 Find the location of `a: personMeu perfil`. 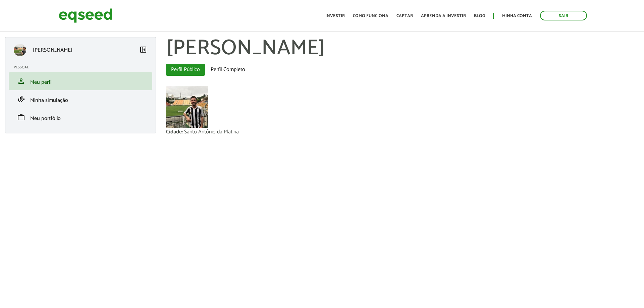

a: personMeu perfil is located at coordinates (80, 81).